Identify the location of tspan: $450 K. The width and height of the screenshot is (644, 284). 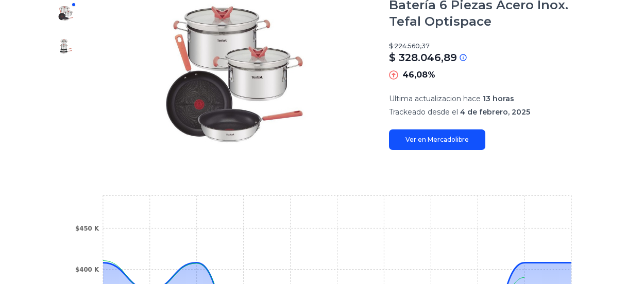
(87, 228).